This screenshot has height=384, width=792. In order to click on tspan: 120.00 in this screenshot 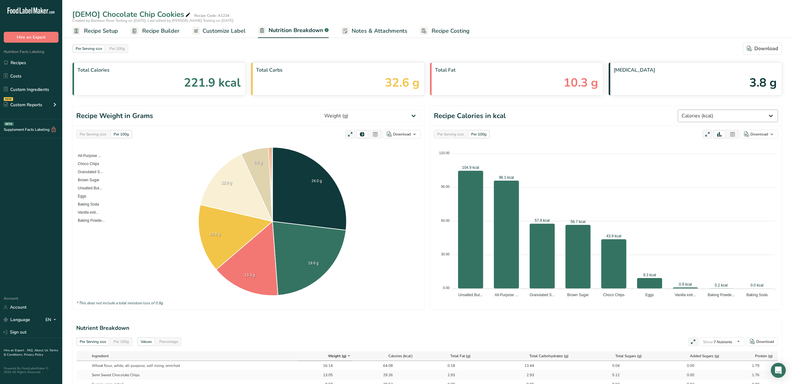, I will do `click(444, 153)`.